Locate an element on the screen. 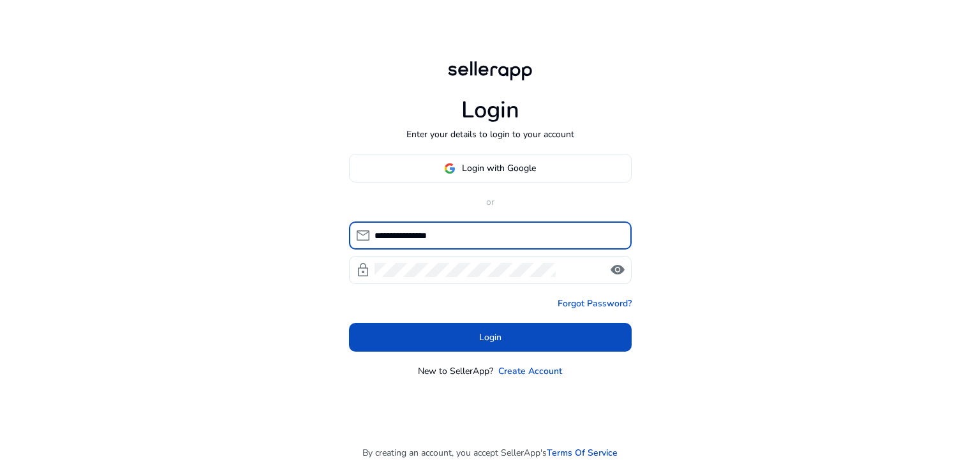 The image size is (980, 471). h1: Login is located at coordinates (490, 110).